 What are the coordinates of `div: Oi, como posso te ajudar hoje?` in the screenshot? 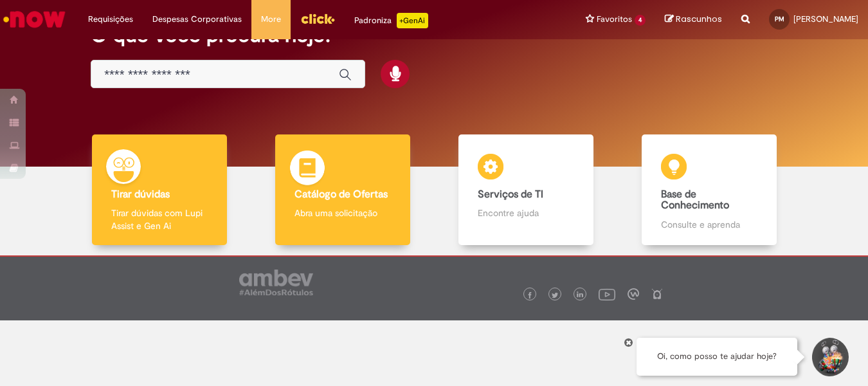 It's located at (717, 356).